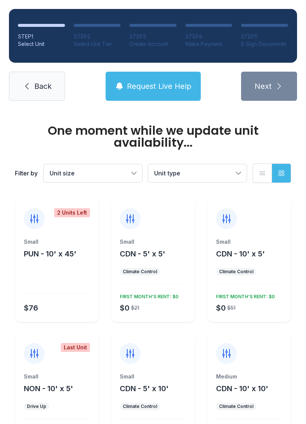  Describe the element at coordinates (153, 37) in the screenshot. I see `div: STEP 3` at that location.